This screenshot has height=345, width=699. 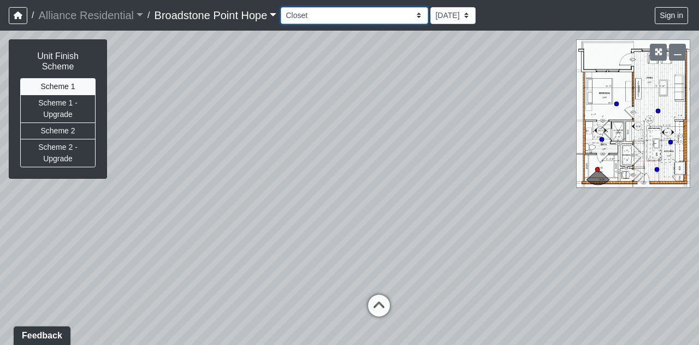 What do you see at coordinates (58, 109) in the screenshot?
I see `button: Scheme 1 - Upgrade` at bounding box center [58, 109].